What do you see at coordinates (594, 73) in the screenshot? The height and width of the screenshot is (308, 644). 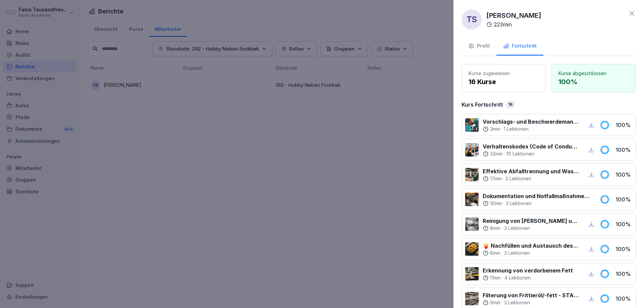 I see `p: Kurse abgeschlossen` at bounding box center [594, 73].